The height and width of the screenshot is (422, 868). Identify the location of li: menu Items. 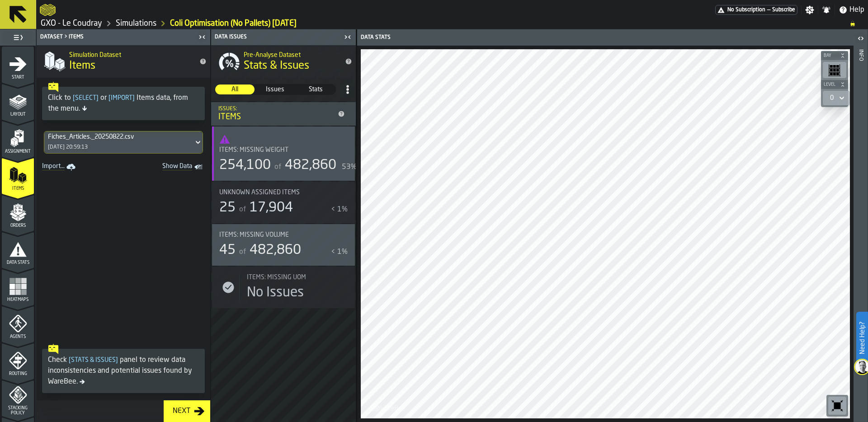
(18, 176).